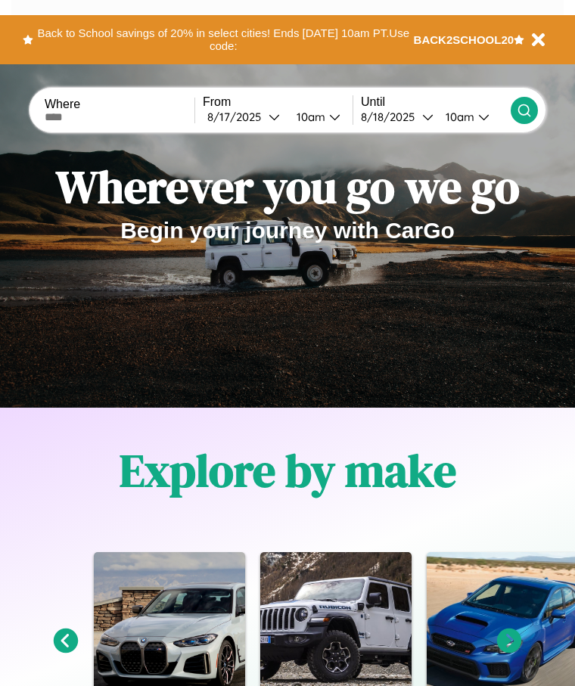 The width and height of the screenshot is (575, 686). Describe the element at coordinates (435, 102) in the screenshot. I see `label: Until` at that location.